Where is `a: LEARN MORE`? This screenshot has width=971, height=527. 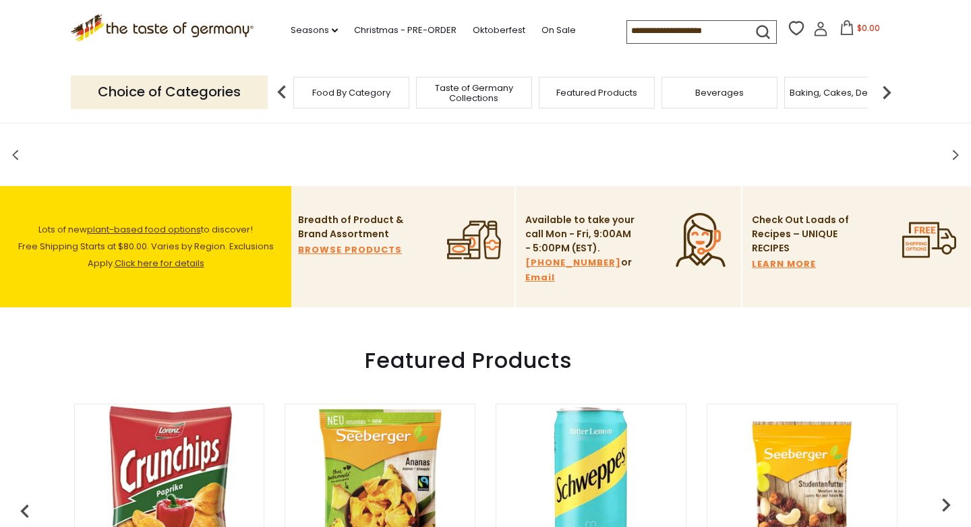
a: LEARN MORE is located at coordinates (784, 264).